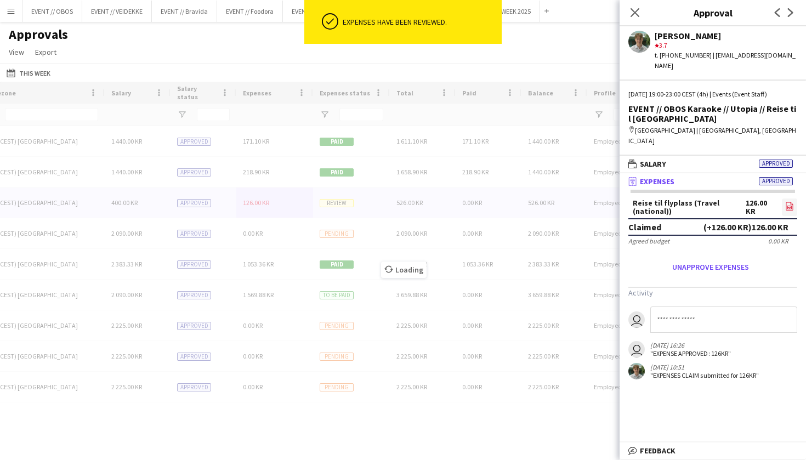 This screenshot has width=806, height=460. Describe the element at coordinates (704, 375) in the screenshot. I see `div: "EXPENSES CLAIM submitted for 126KR"` at that location.